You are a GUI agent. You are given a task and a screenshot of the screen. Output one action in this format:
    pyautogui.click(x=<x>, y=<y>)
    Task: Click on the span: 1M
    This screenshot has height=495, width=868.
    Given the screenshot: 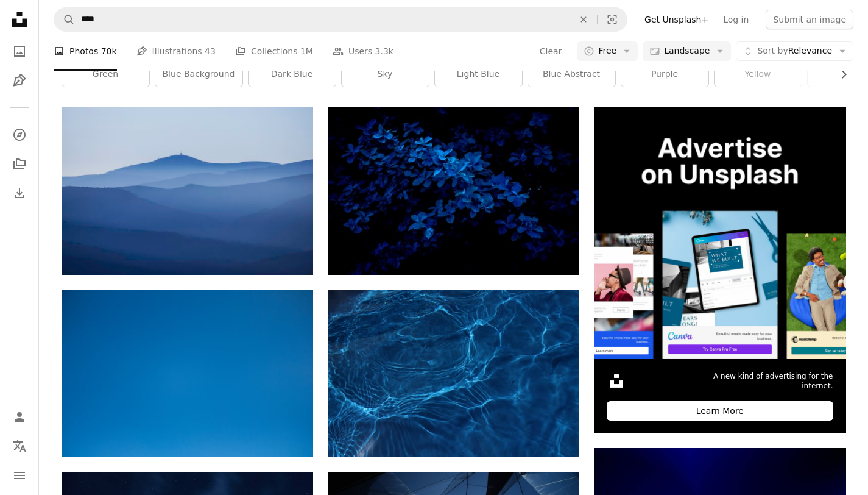 What is the action you would take?
    pyautogui.click(x=306, y=51)
    